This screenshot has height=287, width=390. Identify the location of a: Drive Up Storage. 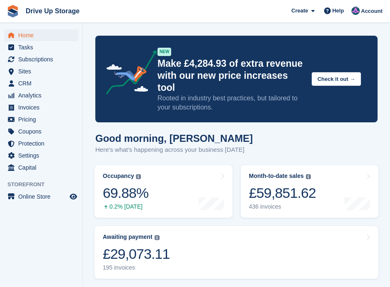
(53, 11).